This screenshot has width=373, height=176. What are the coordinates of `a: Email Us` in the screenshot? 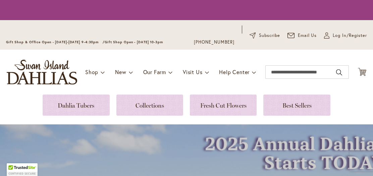 It's located at (302, 36).